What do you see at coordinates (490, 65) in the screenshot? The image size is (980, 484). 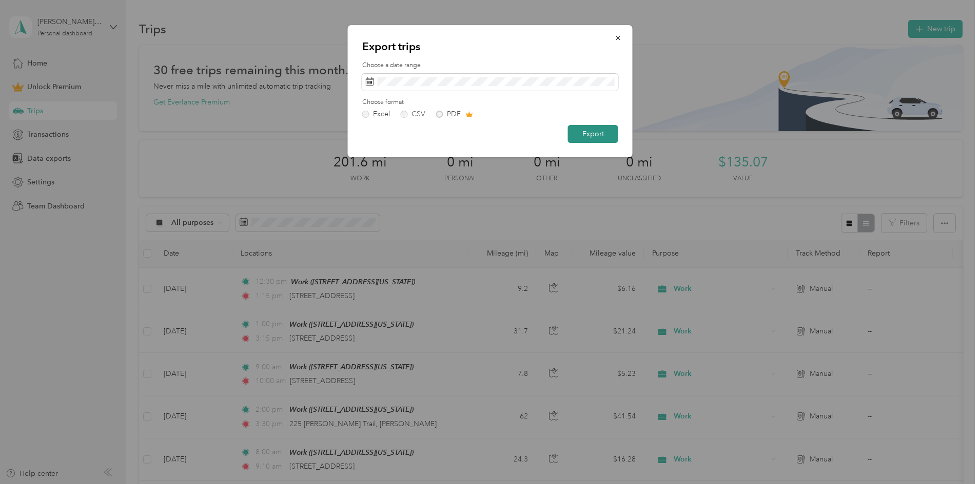 I see `label: Choose a date range` at bounding box center [490, 65].